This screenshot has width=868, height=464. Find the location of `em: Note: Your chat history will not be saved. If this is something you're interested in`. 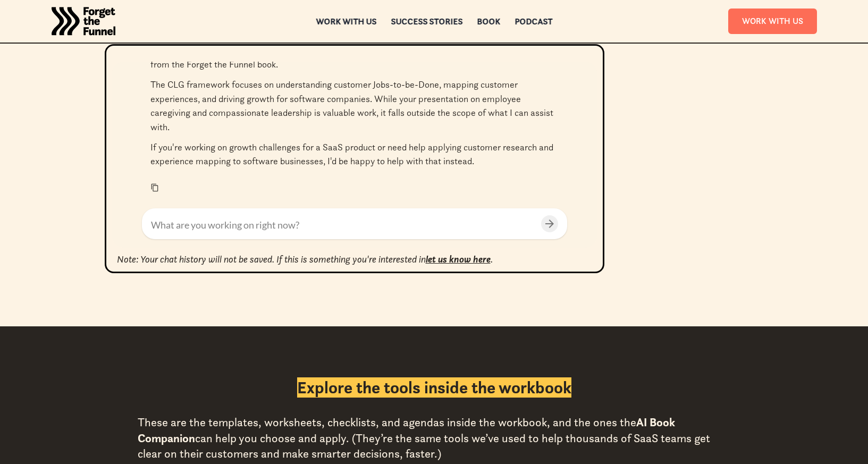

em: Note: Your chat history will not be saved. If this is something you're interested in is located at coordinates (271, 259).